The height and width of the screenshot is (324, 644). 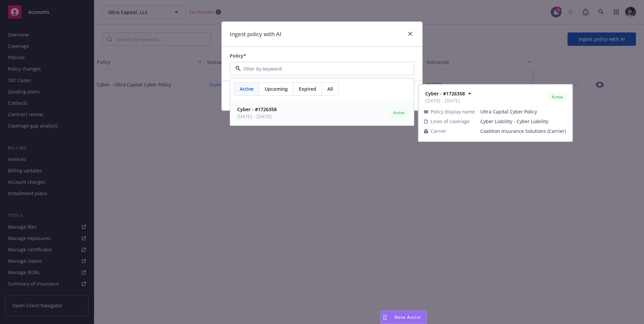 I want to click on h1: Ingest policy with AI, so click(x=255, y=34).